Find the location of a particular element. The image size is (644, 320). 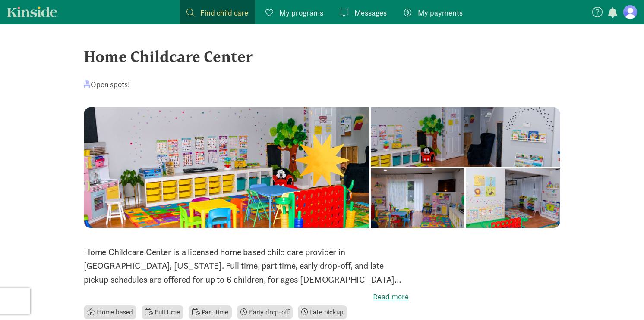

label: Read more is located at coordinates (246, 297).